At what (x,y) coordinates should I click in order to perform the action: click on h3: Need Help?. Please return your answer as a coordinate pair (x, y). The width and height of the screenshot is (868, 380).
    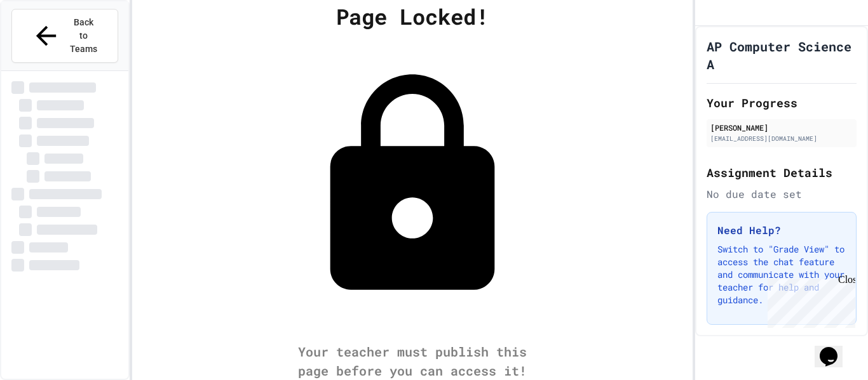
    Looking at the image, I should click on (782, 230).